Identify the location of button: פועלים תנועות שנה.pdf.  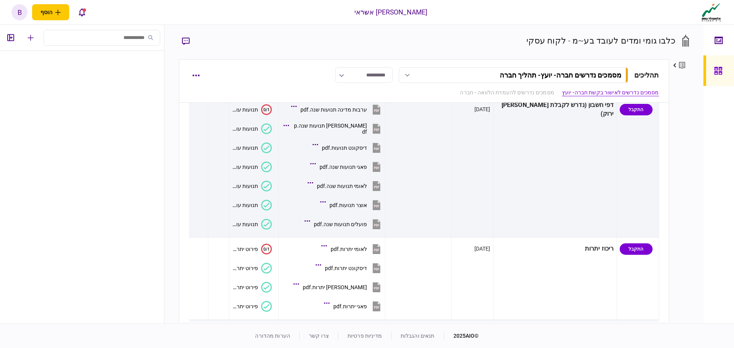
(344, 224).